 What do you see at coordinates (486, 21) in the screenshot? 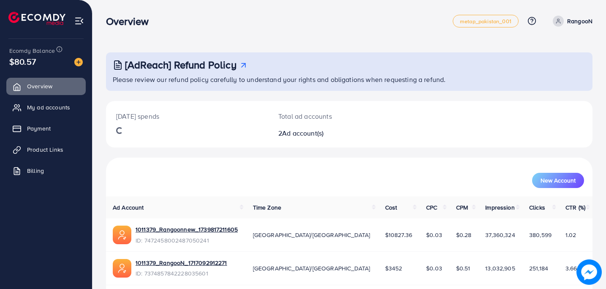
I see `a: metap_pakistan_001` at bounding box center [486, 21].